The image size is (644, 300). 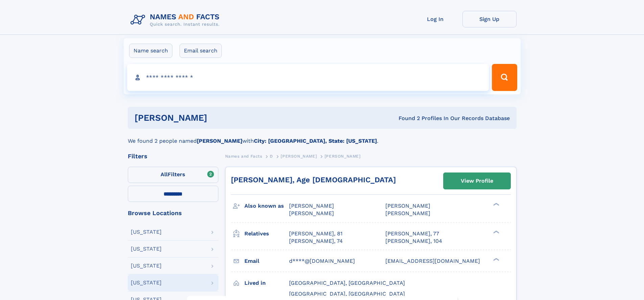 I want to click on a: Names and Facts, so click(x=243, y=156).